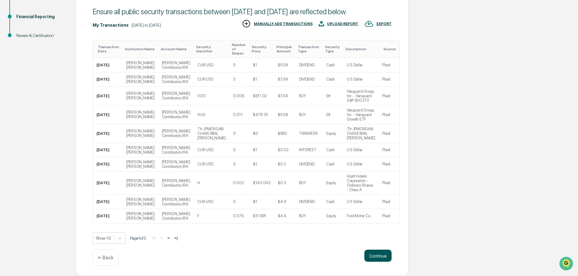 The height and width of the screenshot is (276, 578). Describe the element at coordinates (41, 17) in the screenshot. I see `div: Financial Reporting` at that location.